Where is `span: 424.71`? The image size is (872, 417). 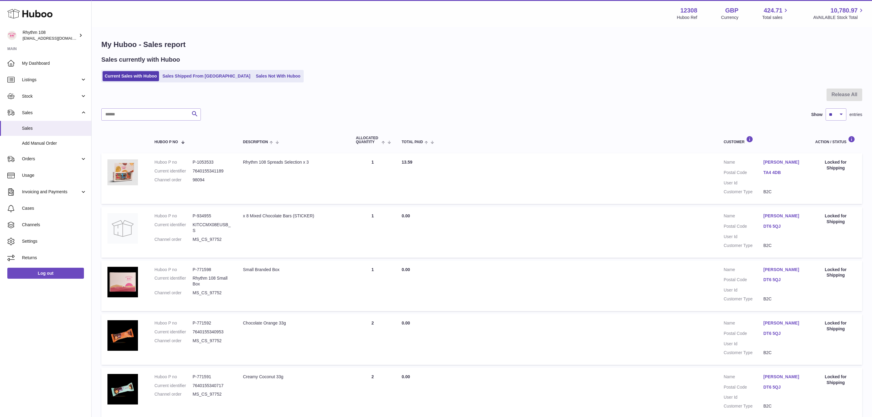
span: 424.71 is located at coordinates (773, 10).